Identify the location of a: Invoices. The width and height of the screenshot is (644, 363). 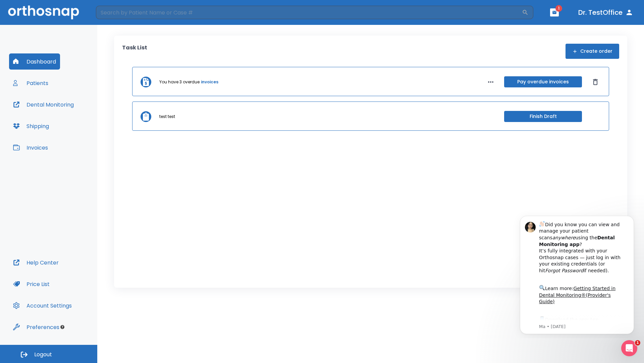
(31, 147).